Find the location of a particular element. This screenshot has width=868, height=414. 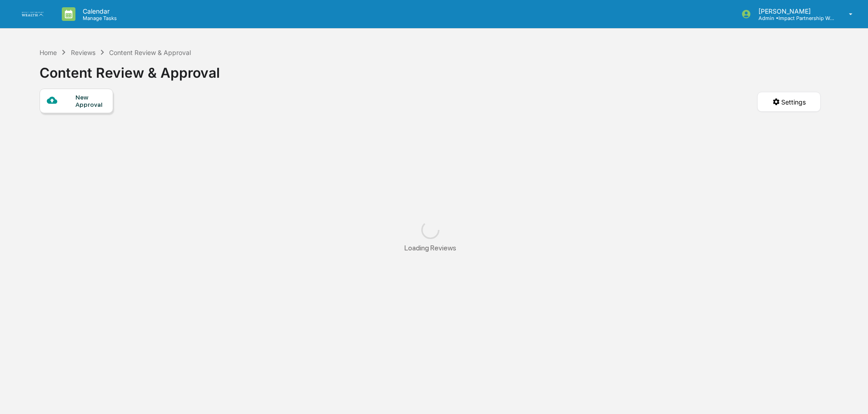

div: New Approval is located at coordinates (90, 100).